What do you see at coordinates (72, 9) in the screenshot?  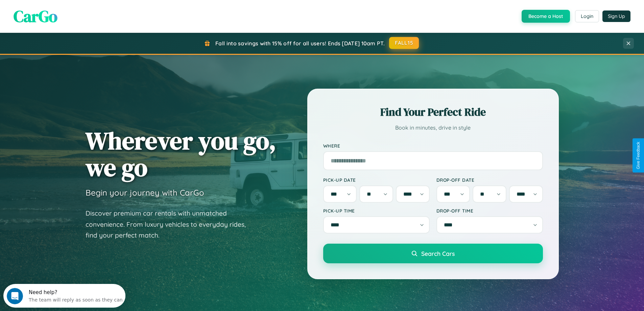 I see `div: Need help?` at bounding box center [72, 9].